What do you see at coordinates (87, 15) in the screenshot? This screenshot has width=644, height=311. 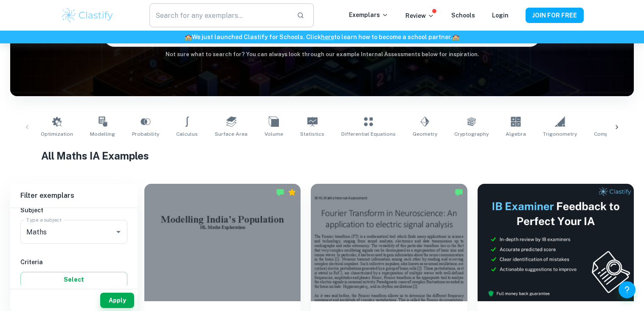 I see `img: Clastify logo` at bounding box center [87, 15].